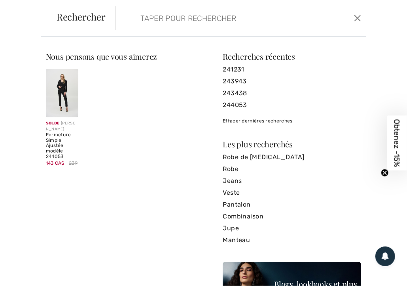  Describe the element at coordinates (216, 18) in the screenshot. I see `input: TAPER POUR RECHERCHER` at that location.